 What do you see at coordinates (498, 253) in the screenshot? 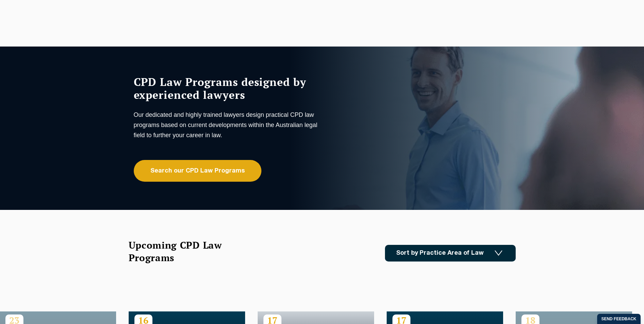
I see `img: Icon` at bounding box center [498, 253].